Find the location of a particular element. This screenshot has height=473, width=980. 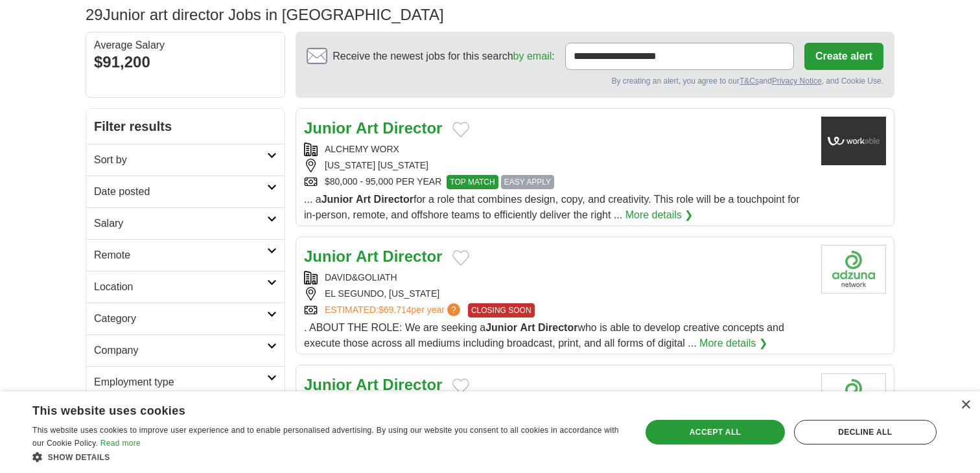

div: Accept all is located at coordinates (715, 432).